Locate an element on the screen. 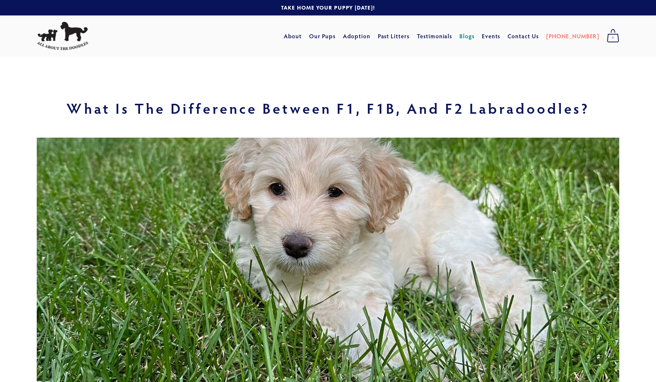 The image size is (656, 382). a: Testimonials is located at coordinates (434, 36).